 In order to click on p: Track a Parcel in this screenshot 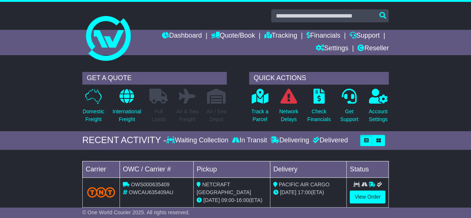, I will do `click(260, 115)`.